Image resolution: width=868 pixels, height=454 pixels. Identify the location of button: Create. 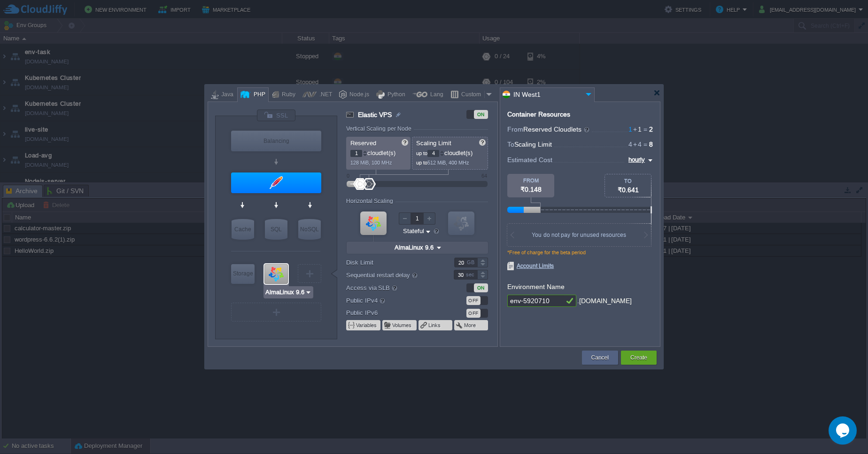
(639, 358).